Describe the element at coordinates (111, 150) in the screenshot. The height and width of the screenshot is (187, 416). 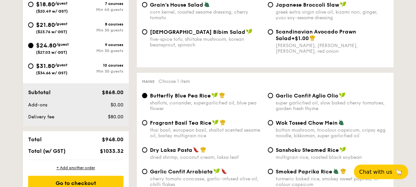
I see `span: $1033.32` at that location.